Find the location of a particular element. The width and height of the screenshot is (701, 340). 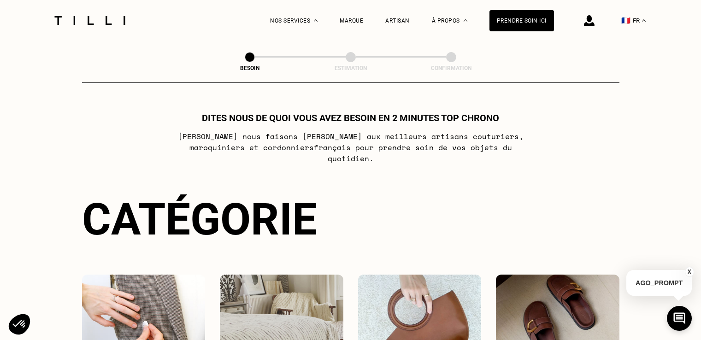

div: Besoin is located at coordinates (250, 68).